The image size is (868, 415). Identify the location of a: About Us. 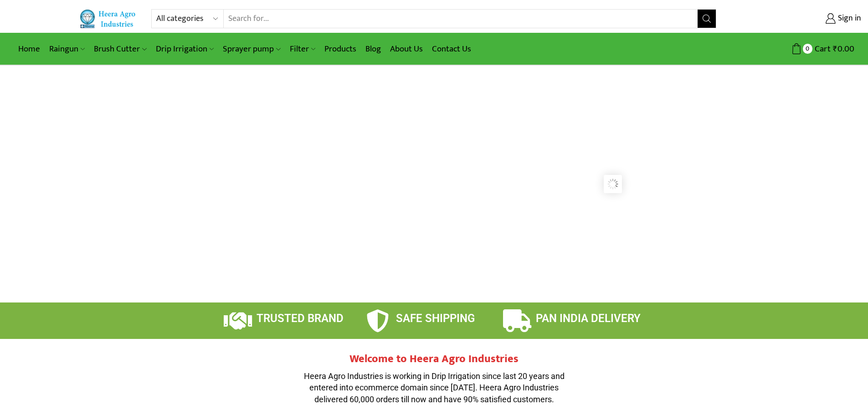
(407, 49).